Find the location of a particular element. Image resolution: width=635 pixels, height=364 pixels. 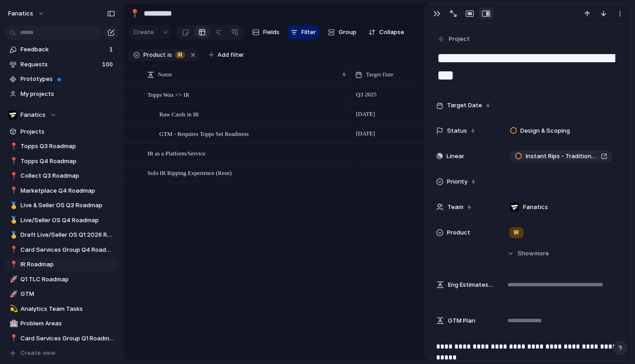

button: Project is located at coordinates (454, 39).